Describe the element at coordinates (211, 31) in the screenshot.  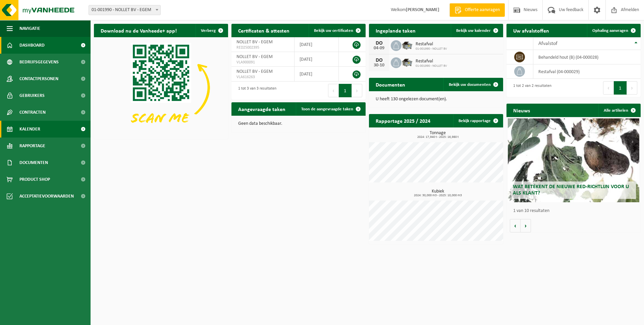
I see `button: Verberg` at that location.